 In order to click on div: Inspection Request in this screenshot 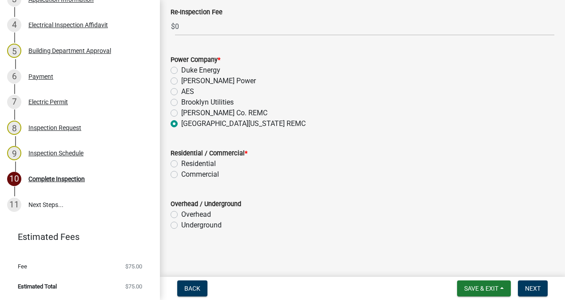, I will do `click(55, 128)`.